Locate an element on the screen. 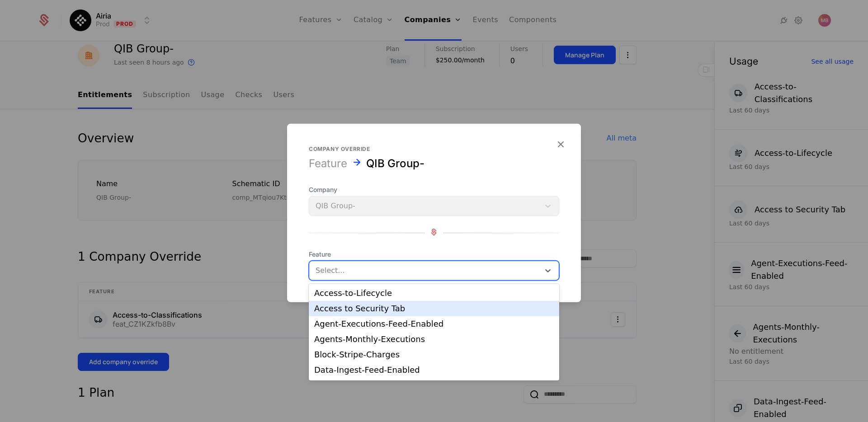  div: QIB Group- is located at coordinates (395, 163).